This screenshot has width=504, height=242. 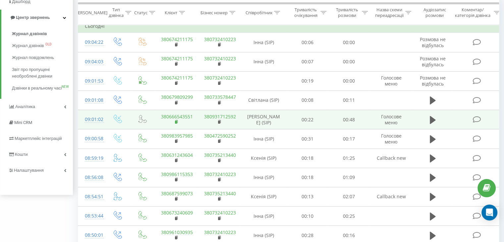 What do you see at coordinates (220, 116) in the screenshot?
I see `a: 380931712592` at bounding box center [220, 116].